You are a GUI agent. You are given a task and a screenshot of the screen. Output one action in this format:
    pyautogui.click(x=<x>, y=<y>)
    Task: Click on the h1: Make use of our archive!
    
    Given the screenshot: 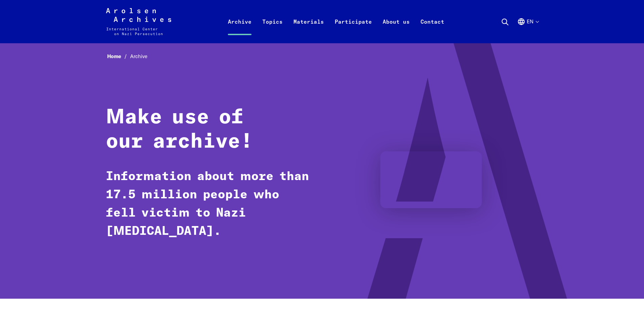 What is the action you would take?
    pyautogui.click(x=208, y=130)
    